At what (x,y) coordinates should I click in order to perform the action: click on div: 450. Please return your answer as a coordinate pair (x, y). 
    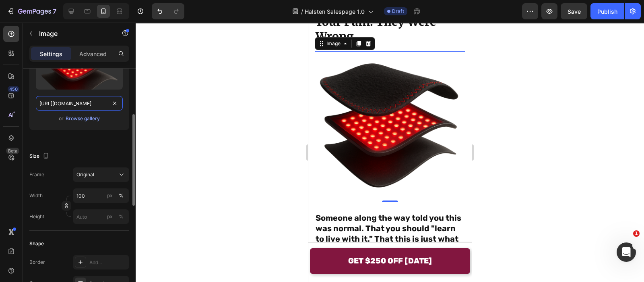
    Looking at the image, I should click on (13, 89).